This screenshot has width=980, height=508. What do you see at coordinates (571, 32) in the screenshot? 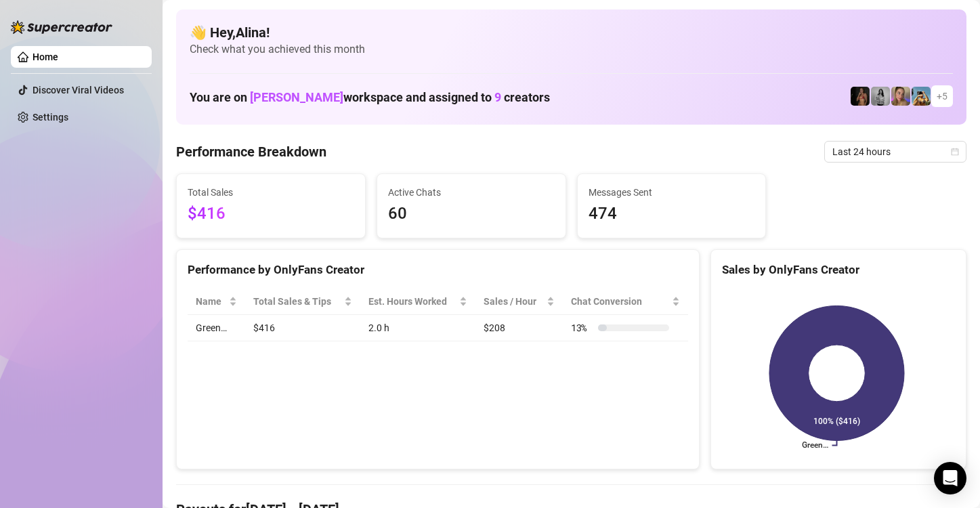
I see `h4: 👋 Hey, Alina !` at bounding box center [571, 32].